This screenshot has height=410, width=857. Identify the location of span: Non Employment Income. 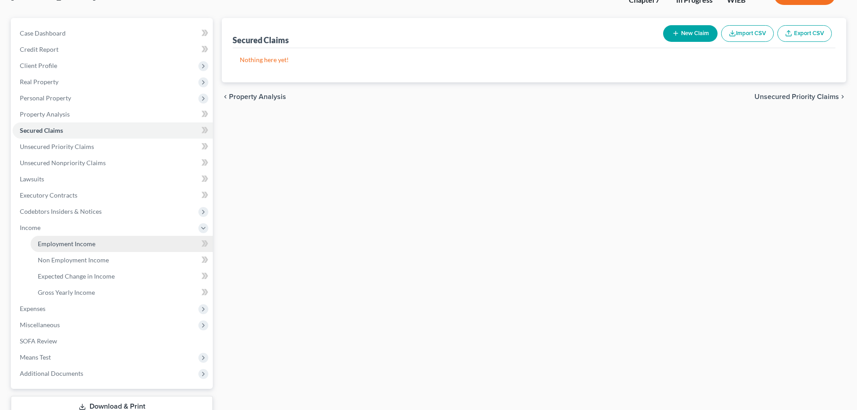
(73, 260).